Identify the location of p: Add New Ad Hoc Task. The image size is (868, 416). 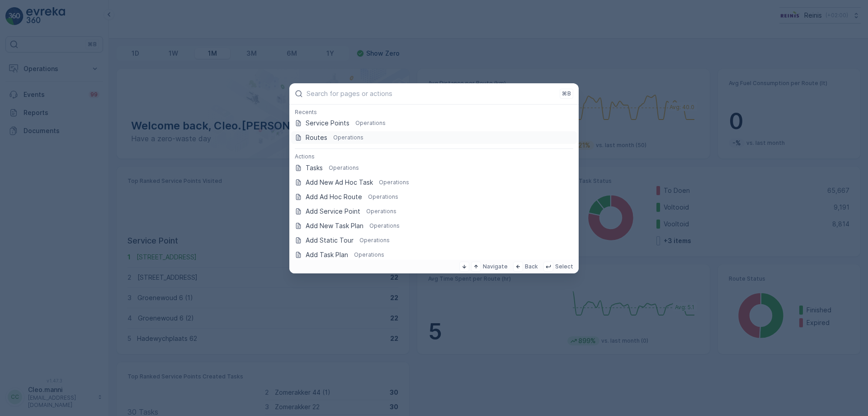
(339, 182).